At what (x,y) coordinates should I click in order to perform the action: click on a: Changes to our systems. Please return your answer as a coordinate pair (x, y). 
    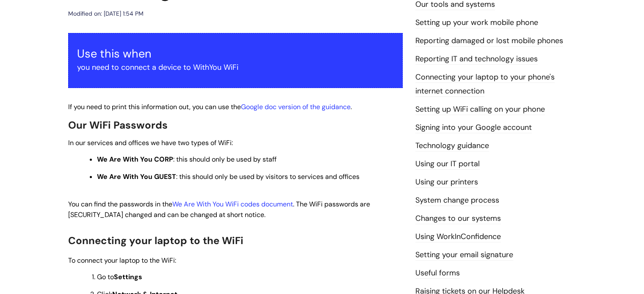
    Looking at the image, I should click on (458, 219).